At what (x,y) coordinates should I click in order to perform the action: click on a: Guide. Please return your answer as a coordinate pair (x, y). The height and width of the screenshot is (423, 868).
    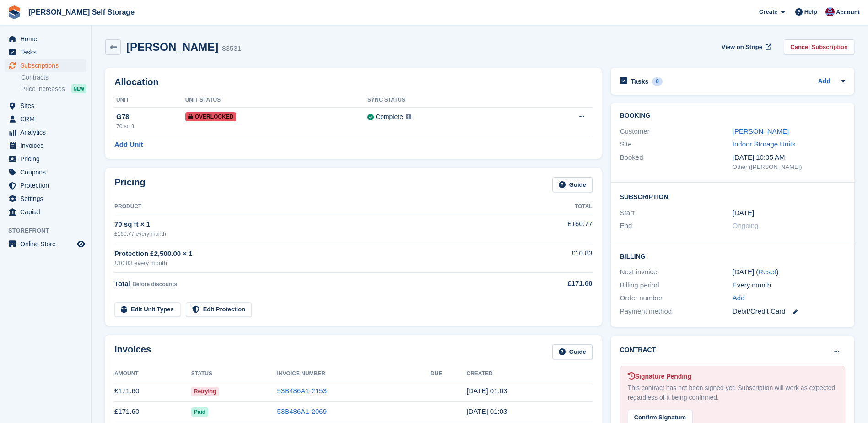
    Looking at the image, I should click on (572, 184).